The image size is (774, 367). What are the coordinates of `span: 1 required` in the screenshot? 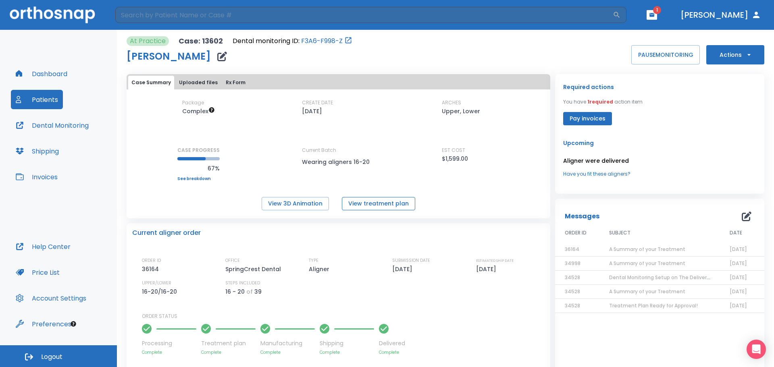 It's located at (600, 102).